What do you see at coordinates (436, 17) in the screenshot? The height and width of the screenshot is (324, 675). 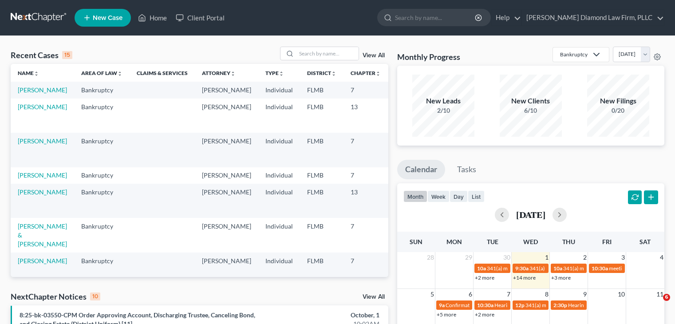 I see `input: Search by name...` at bounding box center [436, 17].